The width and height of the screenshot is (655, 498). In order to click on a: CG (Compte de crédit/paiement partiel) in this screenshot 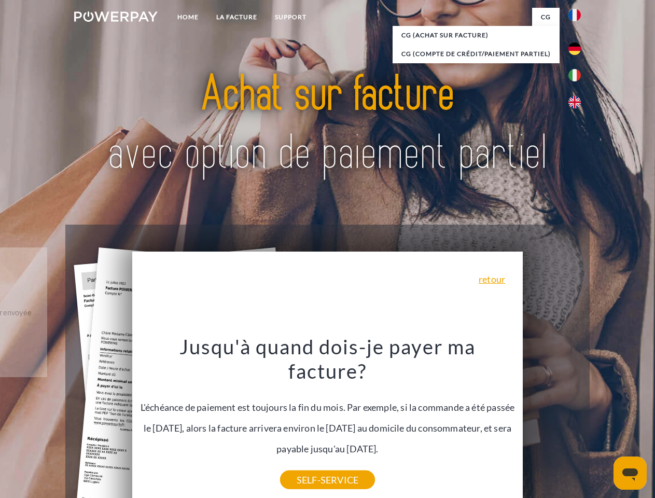, I will do `click(476, 54)`.